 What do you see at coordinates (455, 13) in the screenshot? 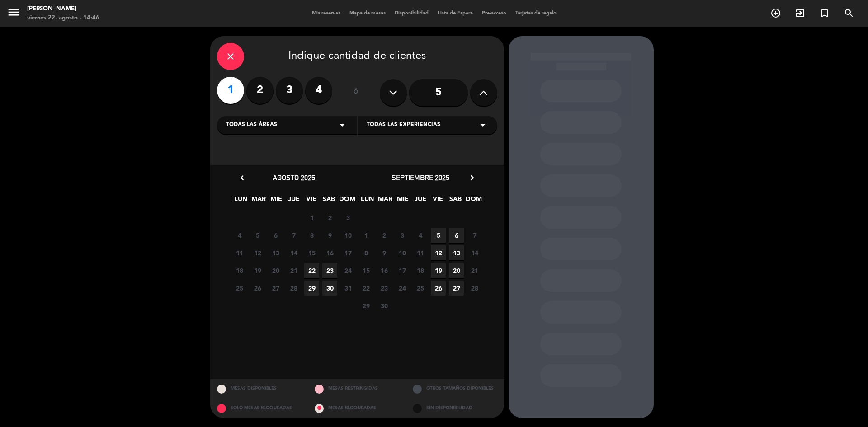
I see `span: Lista de Espera` at bounding box center [455, 13].